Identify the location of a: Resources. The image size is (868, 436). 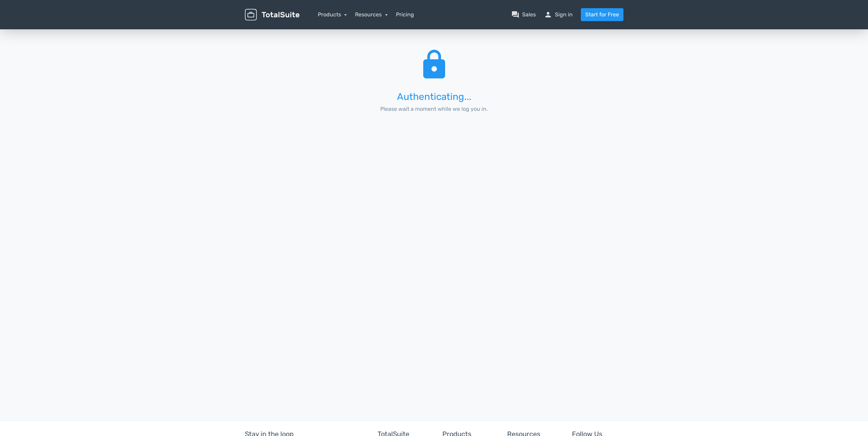
(372, 14).